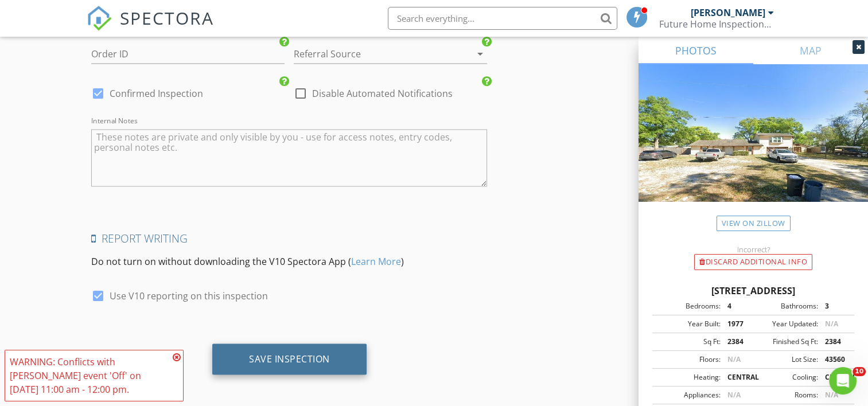 This screenshot has width=868, height=406. What do you see at coordinates (810, 50) in the screenshot?
I see `a: MAP` at bounding box center [810, 50].